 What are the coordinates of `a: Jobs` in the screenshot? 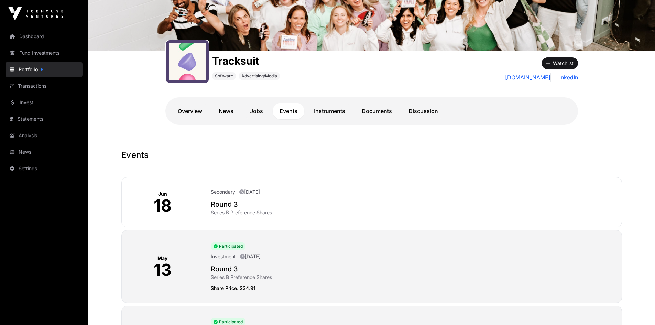 It's located at (257, 111).